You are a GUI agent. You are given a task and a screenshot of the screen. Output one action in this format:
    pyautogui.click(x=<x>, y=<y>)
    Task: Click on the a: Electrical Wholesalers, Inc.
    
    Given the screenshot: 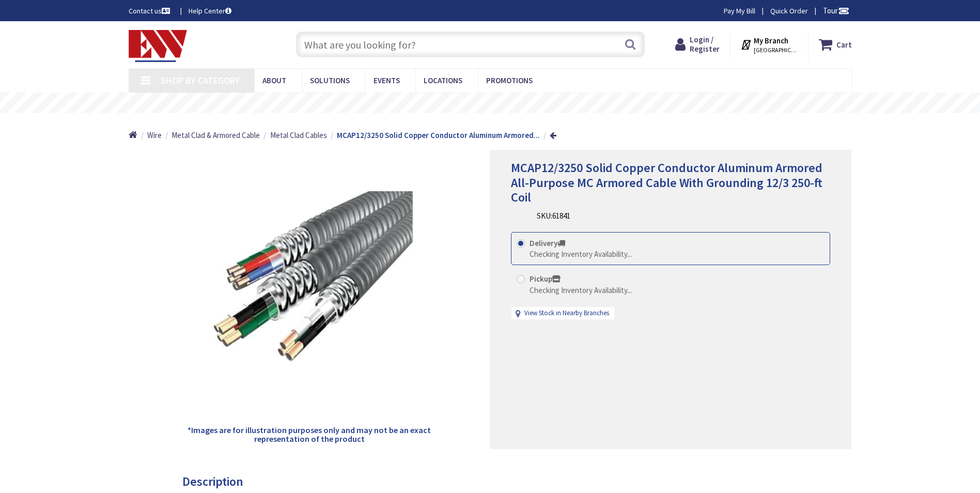 What is the action you would take?
    pyautogui.click(x=158, y=47)
    